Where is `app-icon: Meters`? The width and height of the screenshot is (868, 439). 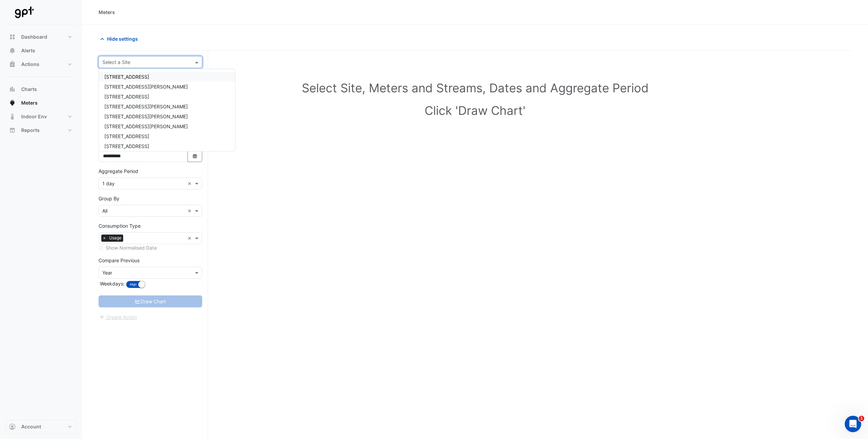 app-icon: Meters is located at coordinates (13, 103).